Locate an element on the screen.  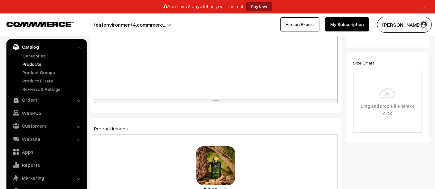
a: Customers is located at coordinates (46, 126).